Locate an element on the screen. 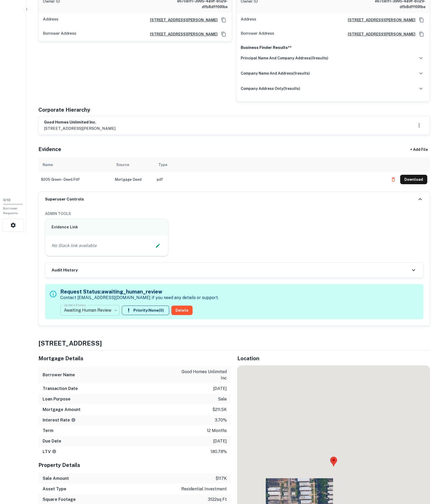  h6: Asset Type is located at coordinates (54, 489).